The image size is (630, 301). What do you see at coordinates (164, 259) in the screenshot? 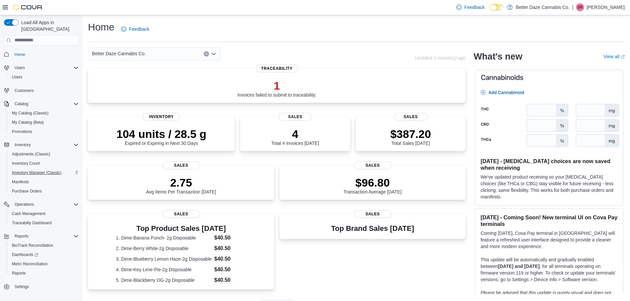
I see `dt: 3. Dime-Blueberry Lemon Haze-2g Disposable` at bounding box center [164, 259].